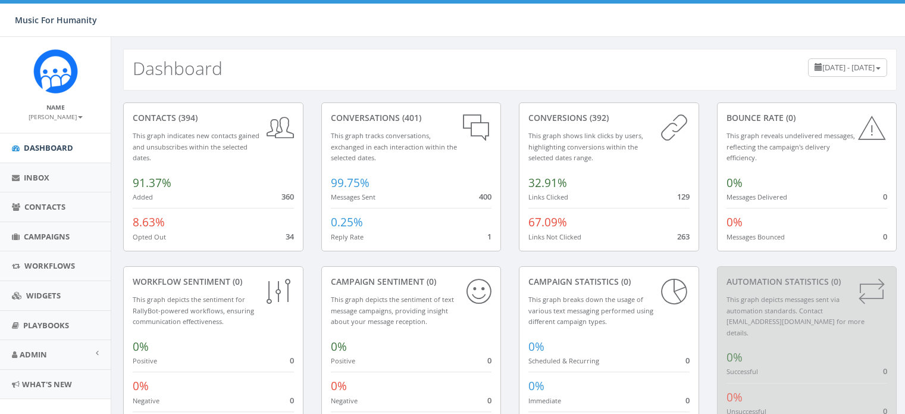 The height and width of the screenshot is (414, 905). What do you see at coordinates (547, 222) in the screenshot?
I see `span: 67.09%` at bounding box center [547, 222].